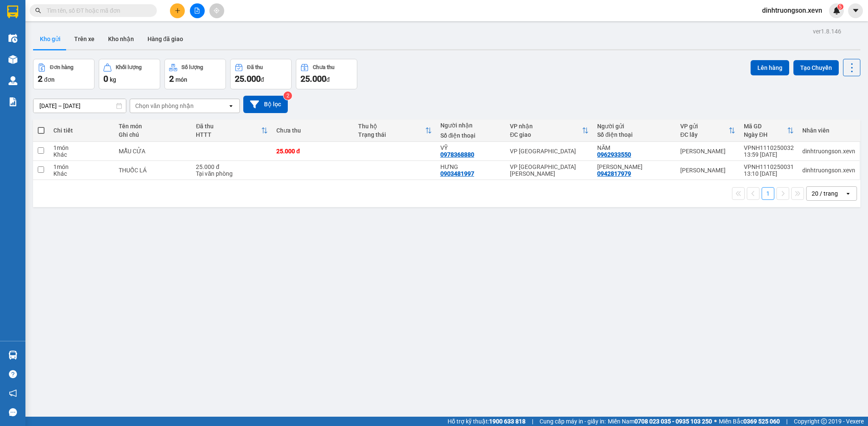  What do you see at coordinates (848, 194) in the screenshot?
I see `svg: open` at bounding box center [848, 194].